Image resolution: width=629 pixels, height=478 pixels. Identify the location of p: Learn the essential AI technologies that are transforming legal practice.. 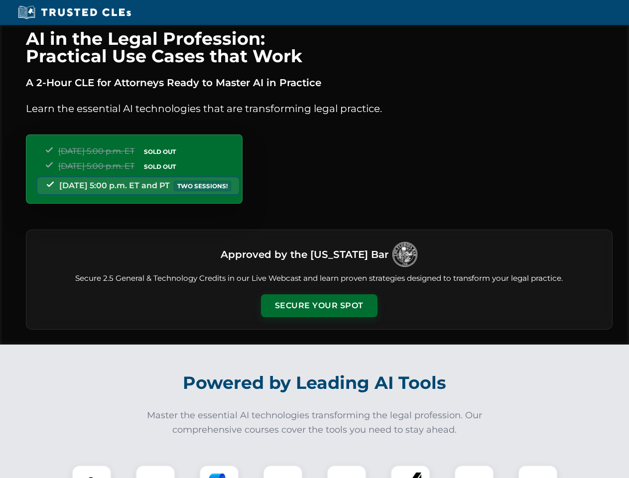
(319, 109).